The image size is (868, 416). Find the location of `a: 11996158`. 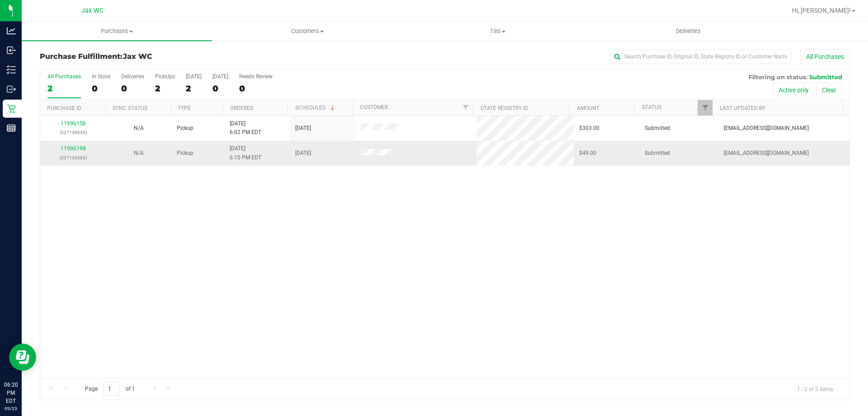

a: 11996158 is located at coordinates (73, 124).